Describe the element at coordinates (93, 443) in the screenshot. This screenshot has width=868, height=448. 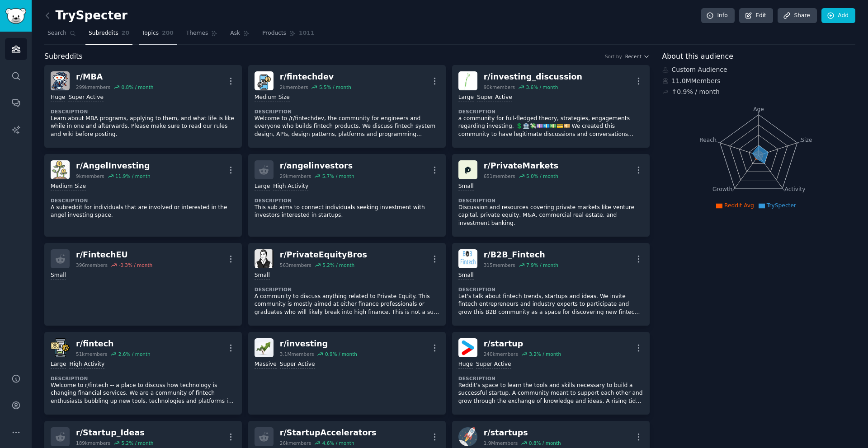
I see `div: 189k members` at that location.